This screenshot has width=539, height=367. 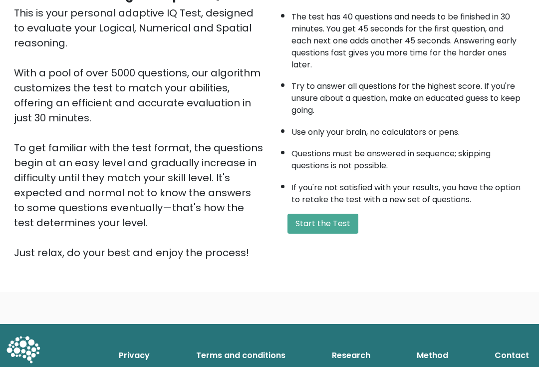 What do you see at coordinates (409, 191) in the screenshot?
I see `li: If you're not satisfied with your results, you have the option to retake the test with a new set ...` at bounding box center [409, 191].